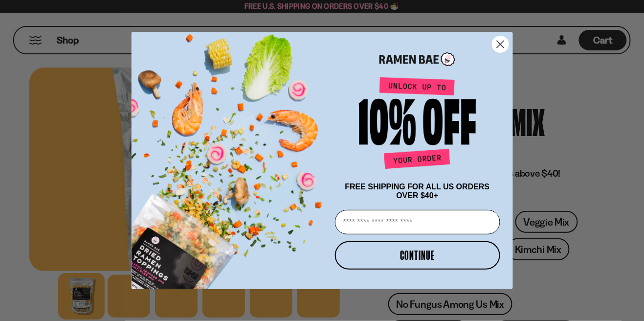  What do you see at coordinates (417, 190) in the screenshot?
I see `span: FREE SHIPPING FOR ALL US ORDERS OVER $40+` at bounding box center [417, 190].